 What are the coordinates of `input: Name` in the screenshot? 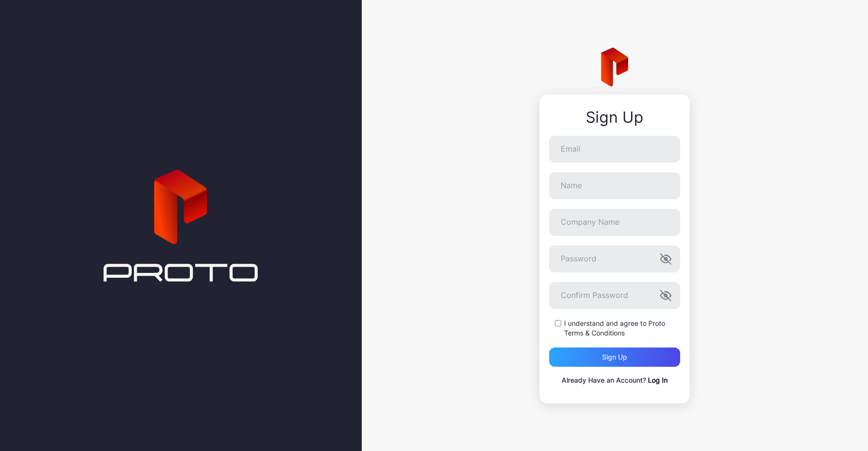 It's located at (615, 186).